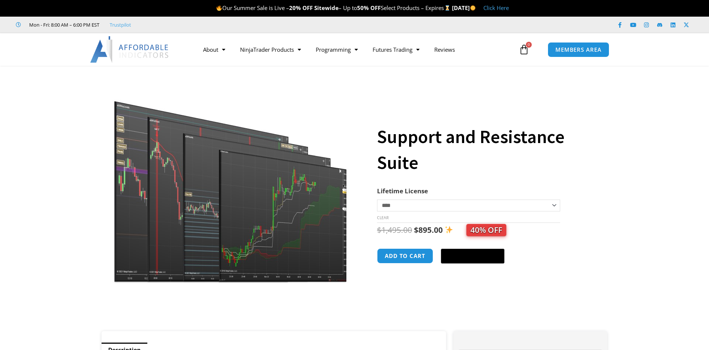  Describe the element at coordinates (524, 49) in the screenshot. I see `a: 0` at that location.